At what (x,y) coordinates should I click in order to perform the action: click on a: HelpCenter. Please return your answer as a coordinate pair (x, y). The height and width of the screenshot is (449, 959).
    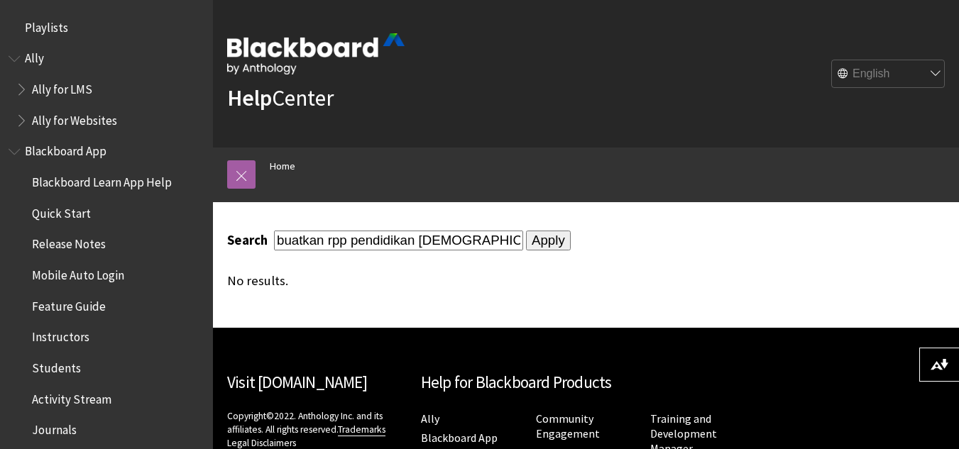
    Looking at the image, I should click on (280, 98).